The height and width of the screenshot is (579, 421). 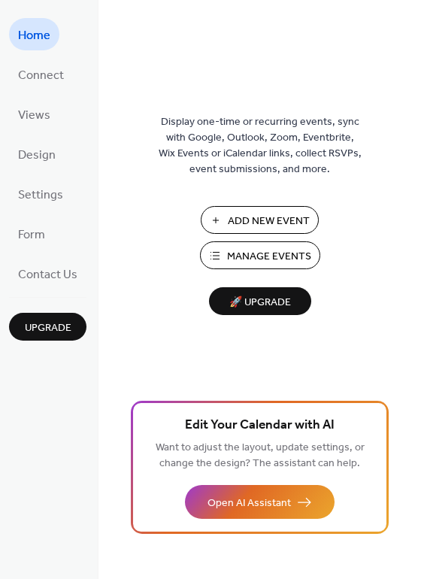 What do you see at coordinates (47, 275) in the screenshot?
I see `span: Contact Us` at bounding box center [47, 275].